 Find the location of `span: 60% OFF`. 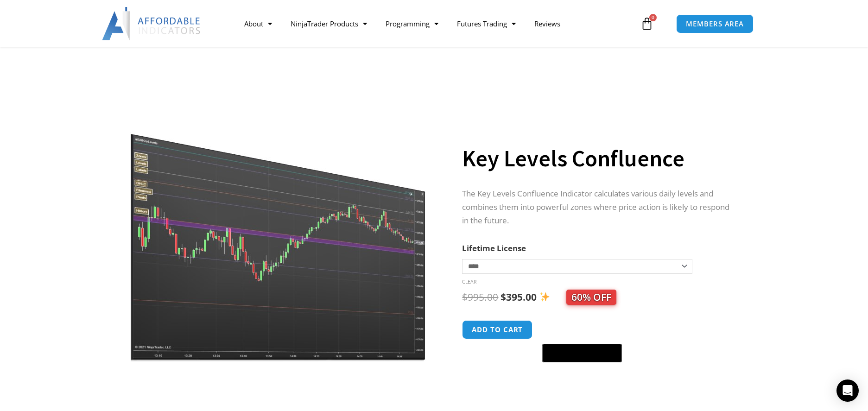

span: 60% OFF is located at coordinates (591, 297).